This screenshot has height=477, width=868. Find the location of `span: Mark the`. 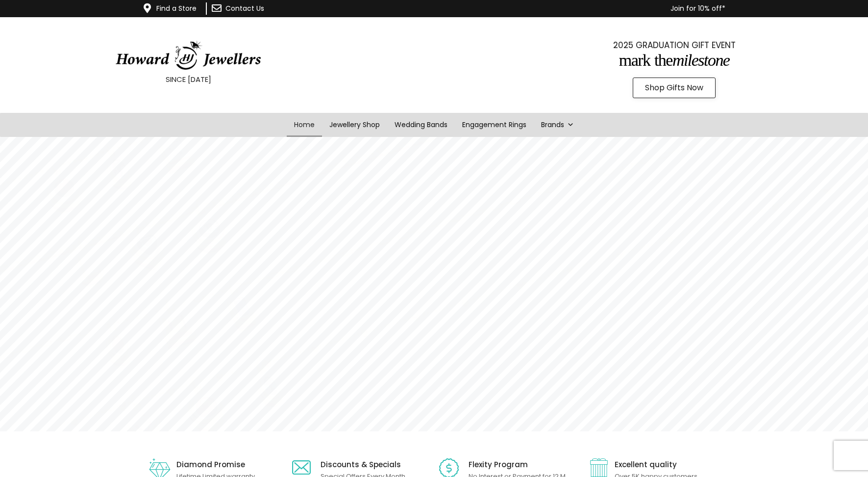

span: Mark the is located at coordinates (646, 59).